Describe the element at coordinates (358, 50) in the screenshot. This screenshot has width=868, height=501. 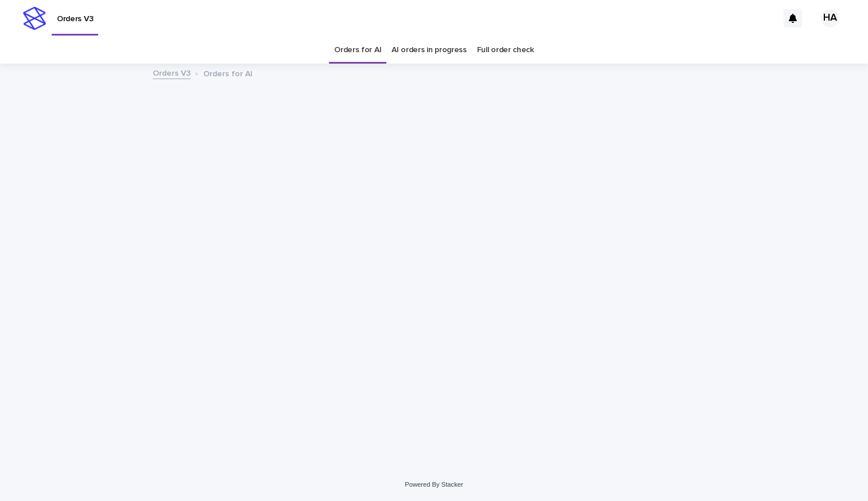
I see `a: Orders for AI` at that location.